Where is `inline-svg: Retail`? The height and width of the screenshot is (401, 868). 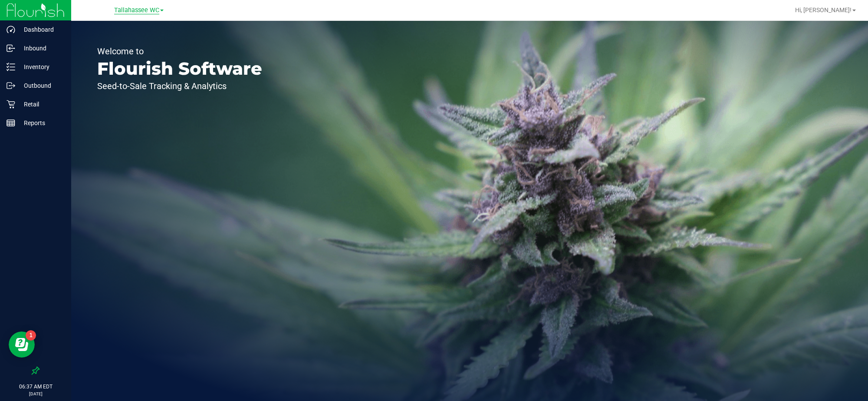
inline-svg: Retail is located at coordinates (11, 104).